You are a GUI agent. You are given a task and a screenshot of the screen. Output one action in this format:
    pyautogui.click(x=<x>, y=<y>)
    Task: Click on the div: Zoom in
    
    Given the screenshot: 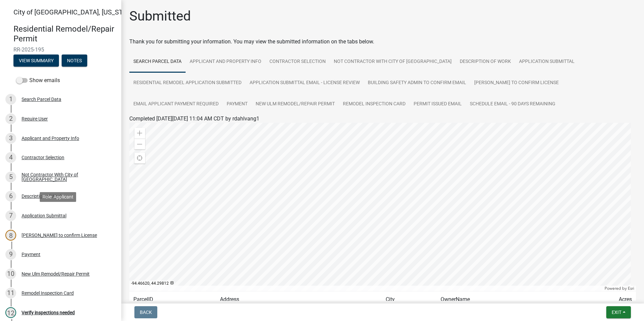 What is the action you would take?
    pyautogui.click(x=140, y=133)
    